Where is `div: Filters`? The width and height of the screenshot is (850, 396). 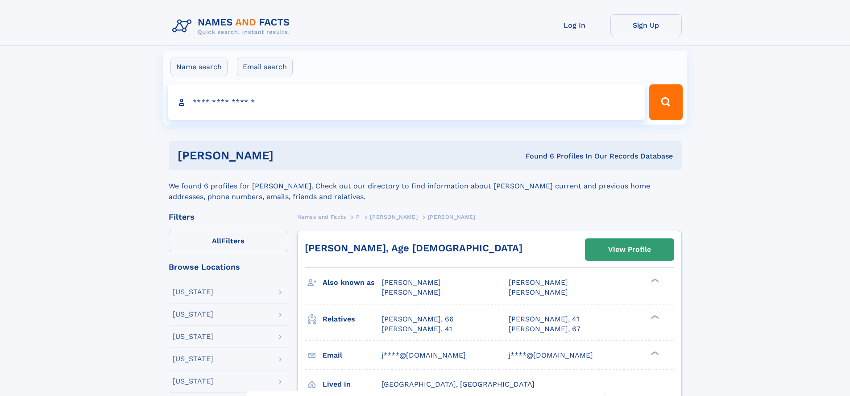
div: Filters is located at coordinates (229, 217).